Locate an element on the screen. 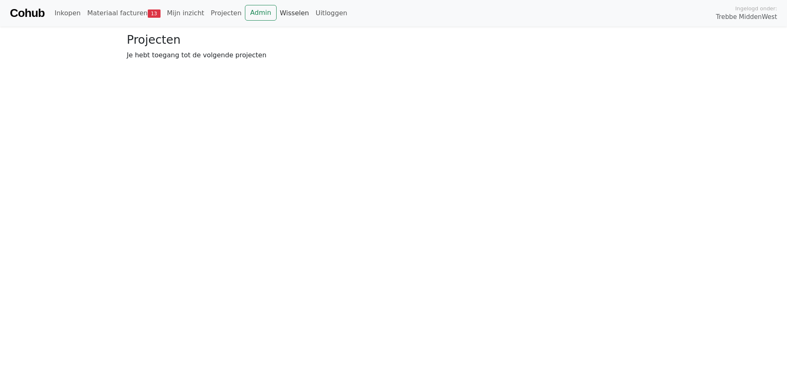  a: Admin is located at coordinates (261, 13).